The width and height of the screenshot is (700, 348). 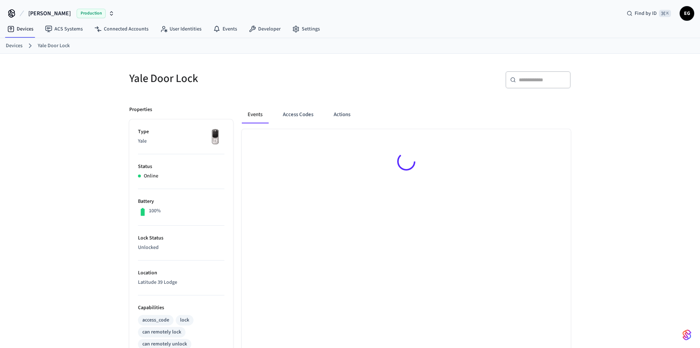 What do you see at coordinates (151, 176) in the screenshot?
I see `p: Online` at bounding box center [151, 176].